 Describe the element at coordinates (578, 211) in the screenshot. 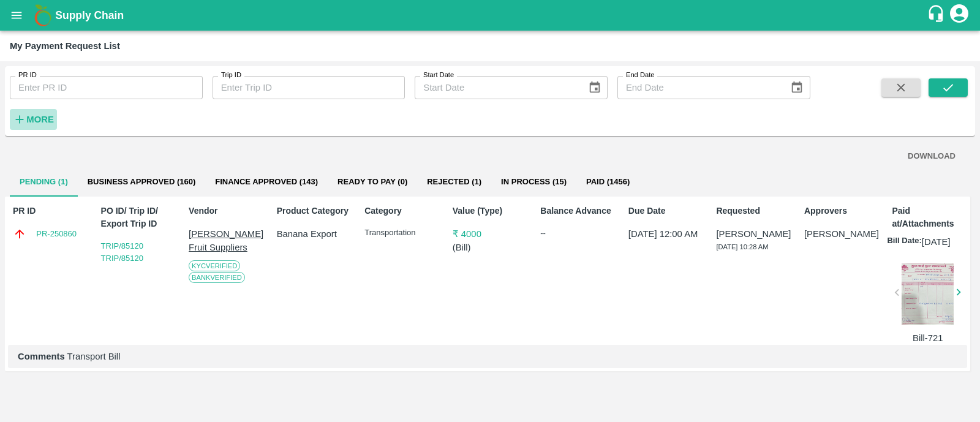

I see `p: Balance Advance` at that location.